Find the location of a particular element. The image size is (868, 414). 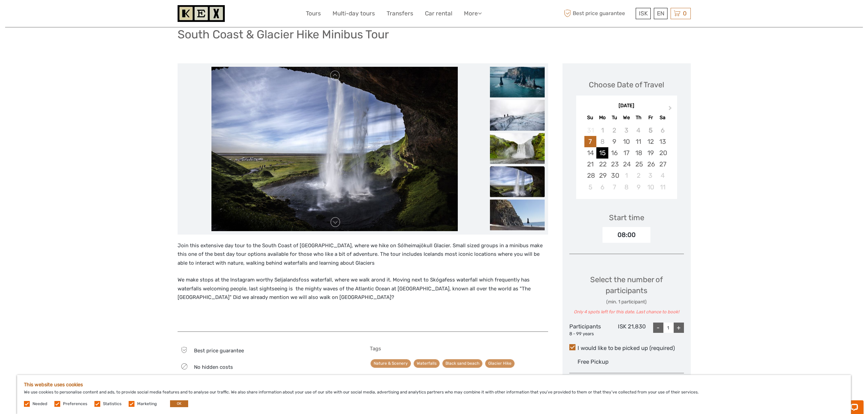

div: Choose Thursday, September 11th, 2025 is located at coordinates (639, 141).